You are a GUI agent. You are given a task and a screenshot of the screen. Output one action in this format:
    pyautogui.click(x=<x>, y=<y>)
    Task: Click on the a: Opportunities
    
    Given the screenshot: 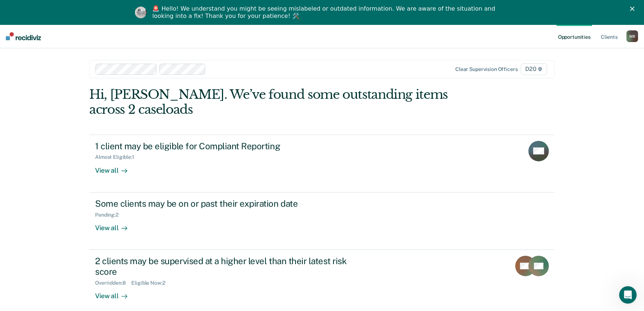 What is the action you would take?
    pyautogui.click(x=574, y=36)
    